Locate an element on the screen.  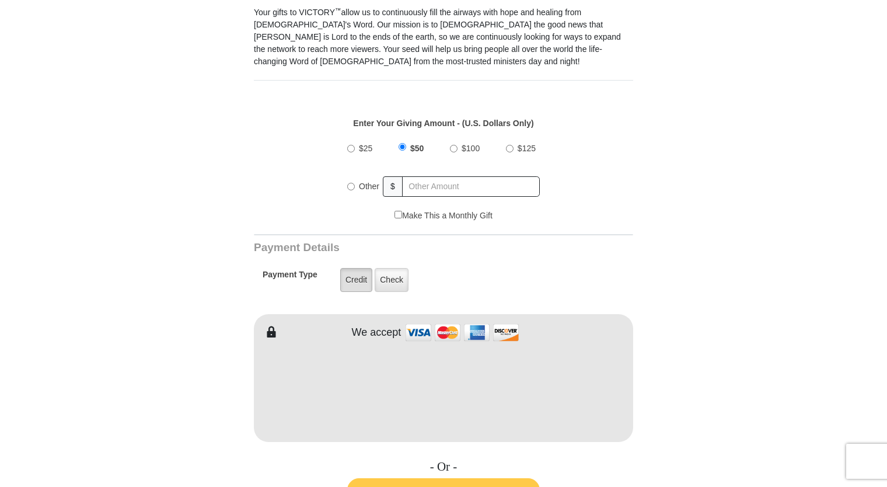
label: Check is located at coordinates (392, 279).